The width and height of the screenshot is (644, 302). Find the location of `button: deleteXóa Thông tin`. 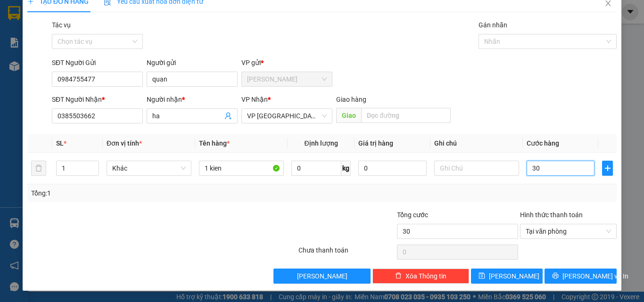

button: deleteXóa Thông tin is located at coordinates (420, 276).